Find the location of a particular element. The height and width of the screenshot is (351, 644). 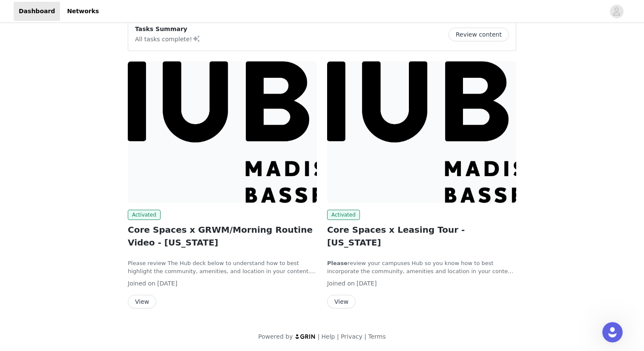

a: Help is located at coordinates (328, 337).